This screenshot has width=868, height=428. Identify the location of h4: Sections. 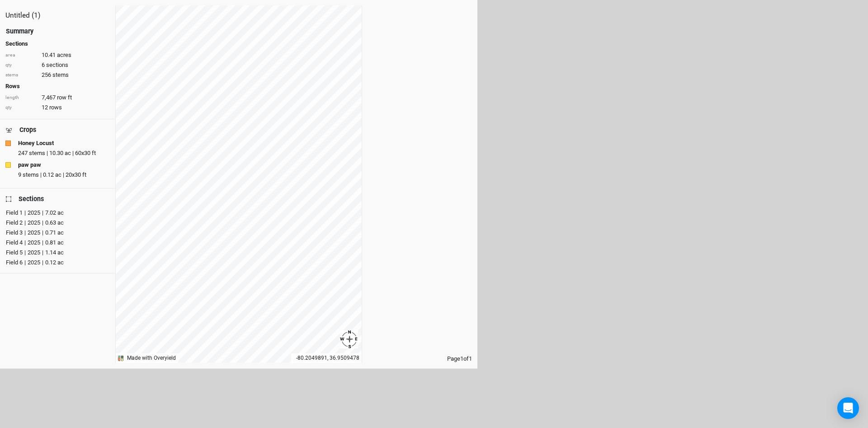
(58, 44).